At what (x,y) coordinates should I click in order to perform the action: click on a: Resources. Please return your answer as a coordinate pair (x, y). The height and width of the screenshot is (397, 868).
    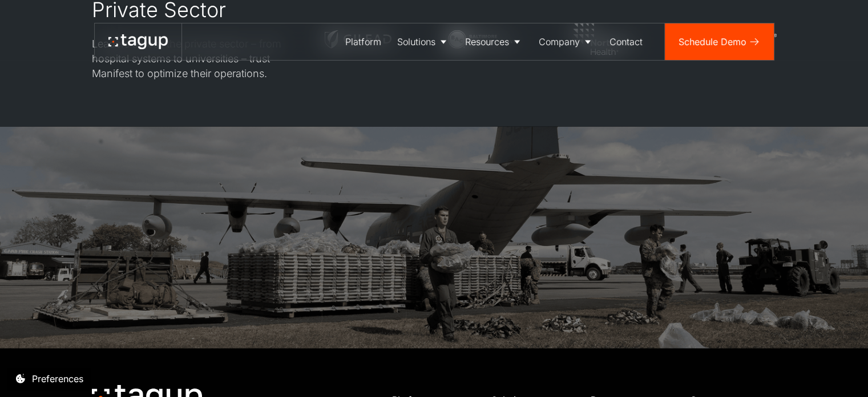
    Looking at the image, I should click on (494, 42).